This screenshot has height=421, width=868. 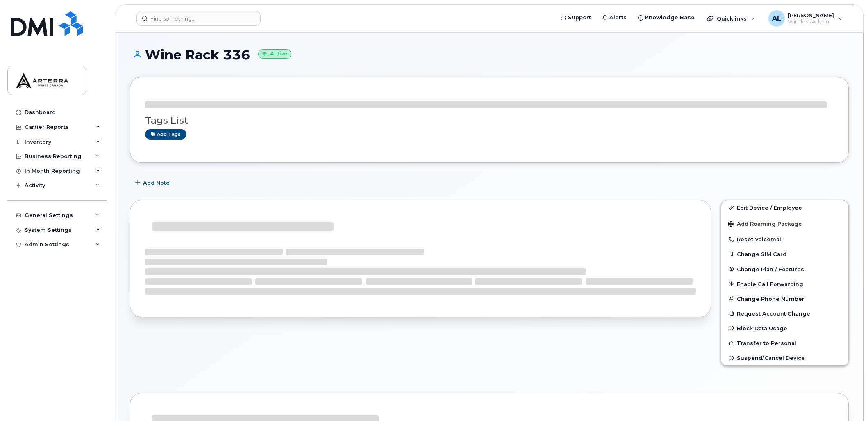 I want to click on button: Change Phone Number, so click(x=785, y=298).